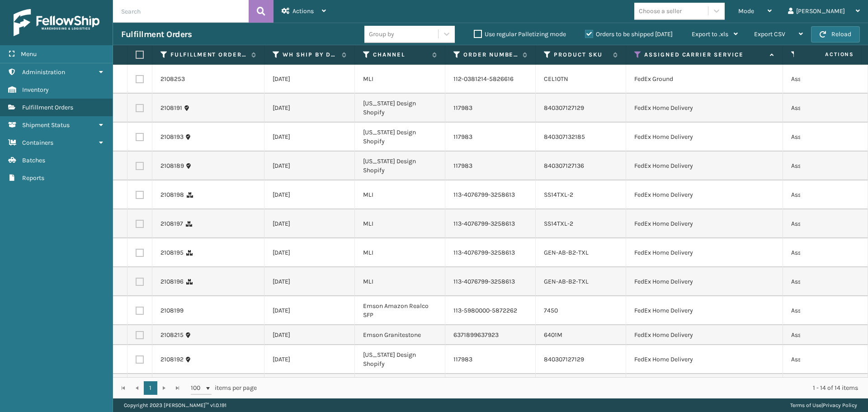  What do you see at coordinates (172, 359) in the screenshot?
I see `a: 2108192` at bounding box center [172, 359].